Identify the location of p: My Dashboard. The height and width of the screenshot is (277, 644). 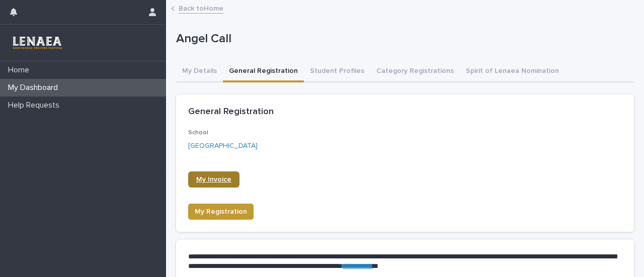
(34, 87).